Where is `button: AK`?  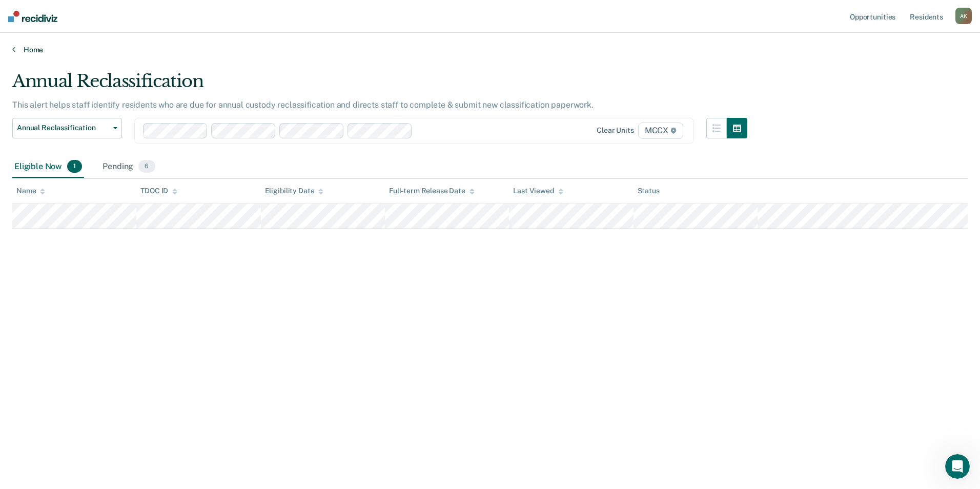 button: AK is located at coordinates (963, 16).